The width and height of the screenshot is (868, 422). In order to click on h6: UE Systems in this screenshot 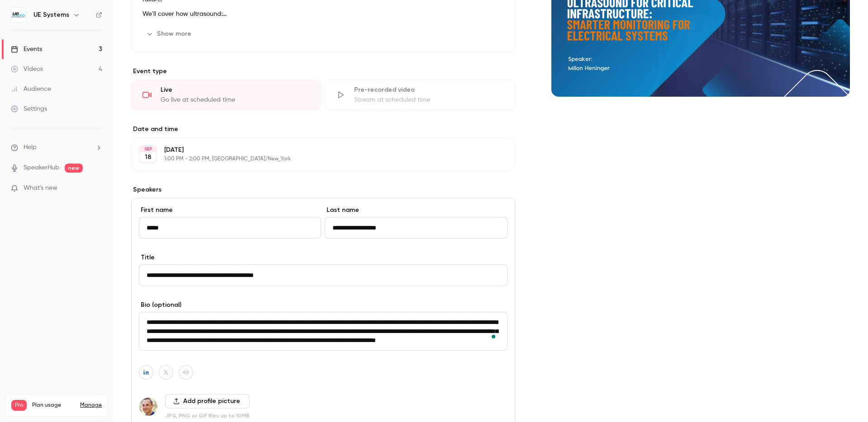, I will do `click(51, 15)`.